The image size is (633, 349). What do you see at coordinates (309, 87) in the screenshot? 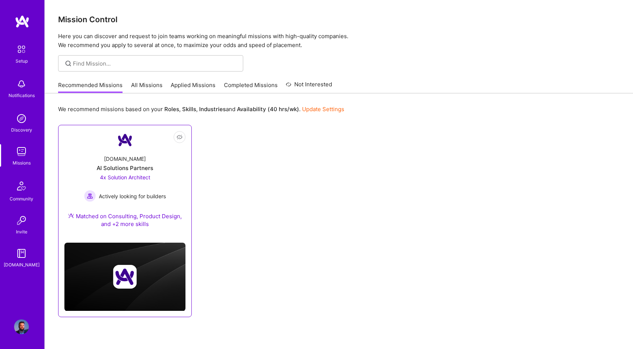
I see `a: Not Interested` at bounding box center [309, 87].